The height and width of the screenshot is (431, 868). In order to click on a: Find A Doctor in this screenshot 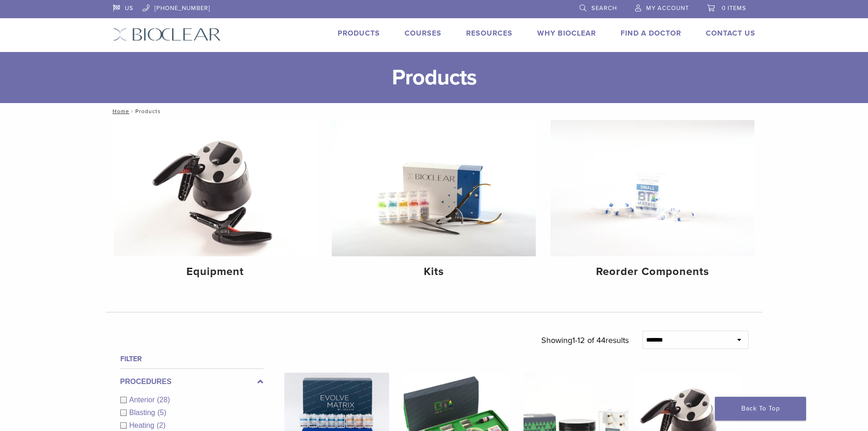, I will do `click(650, 33)`.